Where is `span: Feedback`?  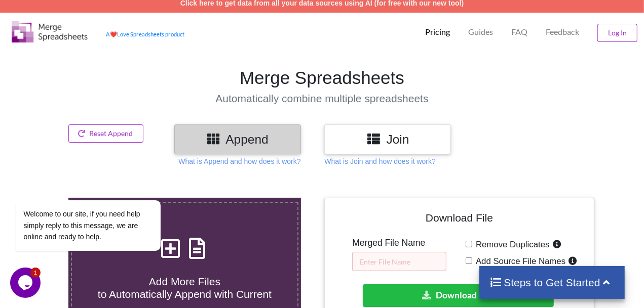
span: Feedback is located at coordinates (562, 32).